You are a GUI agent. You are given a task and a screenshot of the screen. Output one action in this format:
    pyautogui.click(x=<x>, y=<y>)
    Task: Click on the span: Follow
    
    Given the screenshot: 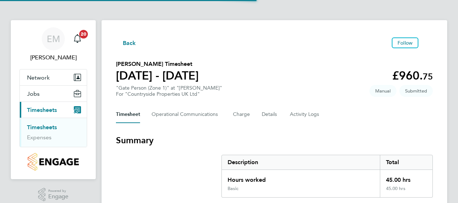 What is the action you would take?
    pyautogui.click(x=405, y=43)
    